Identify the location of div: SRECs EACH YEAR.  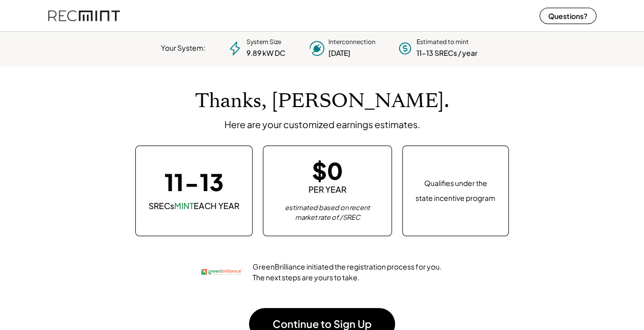
(194, 206).